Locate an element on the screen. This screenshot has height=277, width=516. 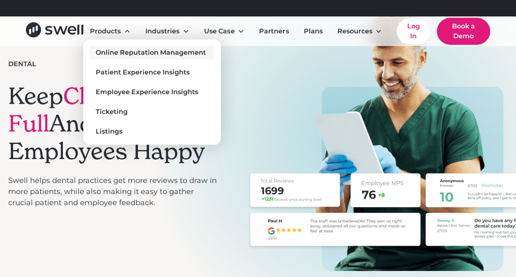
p: Swell helps dental practices get more reviews to draw in more patients, while also making it easy... is located at coordinates (113, 191).